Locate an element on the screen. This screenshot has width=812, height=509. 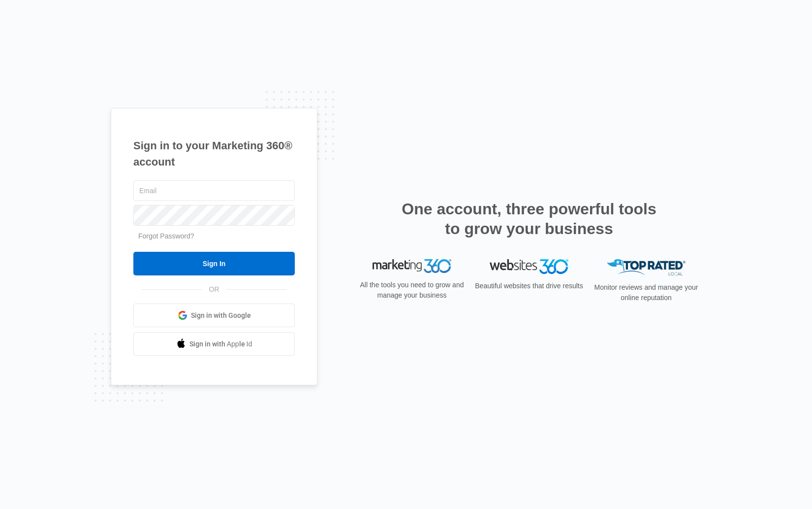
span: OR is located at coordinates (214, 289).